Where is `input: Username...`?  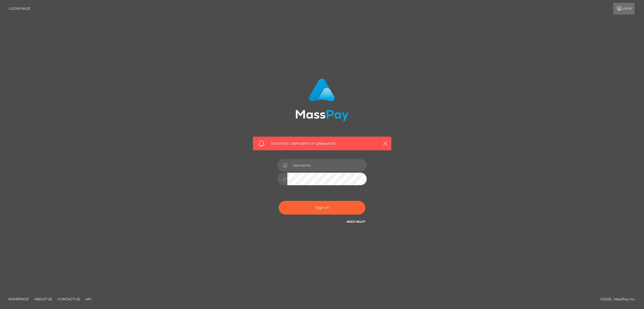
input: Username... is located at coordinates (327, 165).